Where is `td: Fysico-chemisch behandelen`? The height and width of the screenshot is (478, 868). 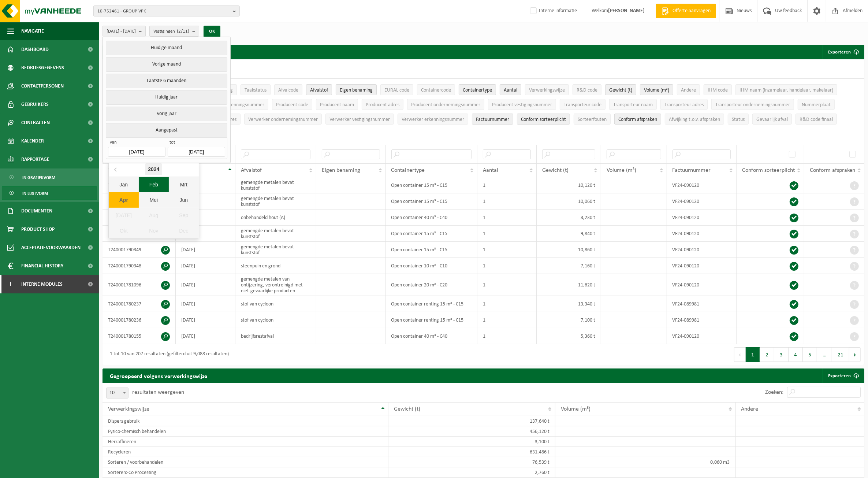 td: Fysico-chemisch behandelen is located at coordinates (245, 431).